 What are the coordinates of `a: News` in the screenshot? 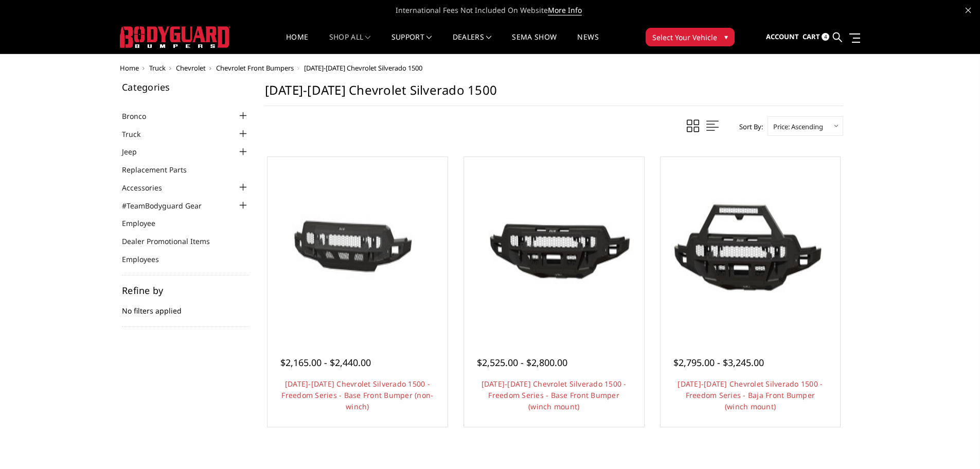 It's located at (588, 43).